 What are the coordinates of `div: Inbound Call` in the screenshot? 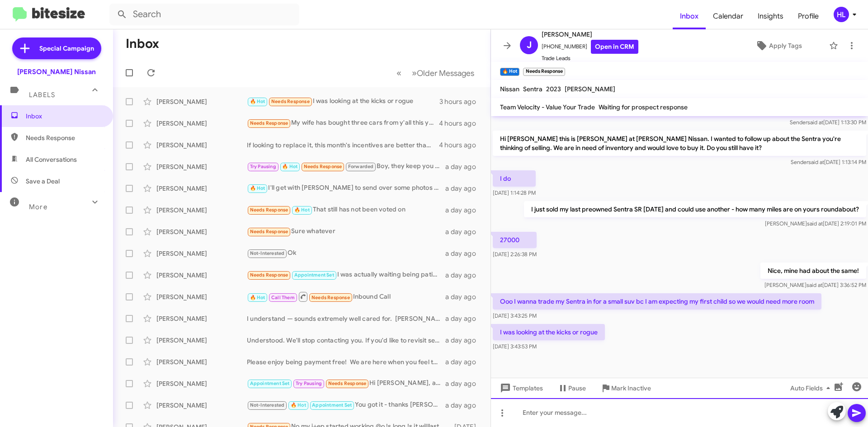 It's located at (346, 297).